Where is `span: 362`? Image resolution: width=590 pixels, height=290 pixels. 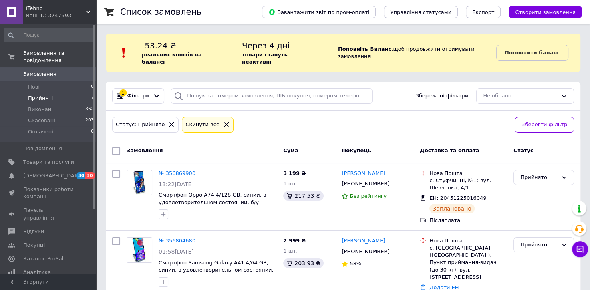 span: 362 is located at coordinates (89, 109).